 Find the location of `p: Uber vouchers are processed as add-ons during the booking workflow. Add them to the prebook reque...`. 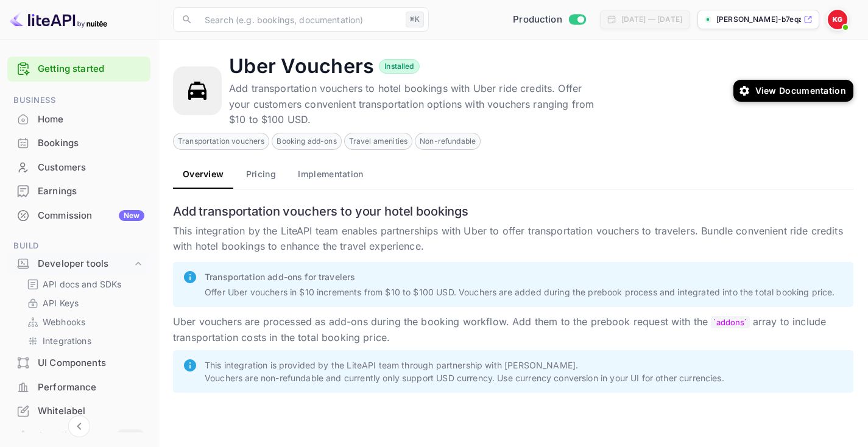

p: Uber vouchers are processed as add-ons during the booking workflow. Add them to the prebook reque... is located at coordinates (513, 330).